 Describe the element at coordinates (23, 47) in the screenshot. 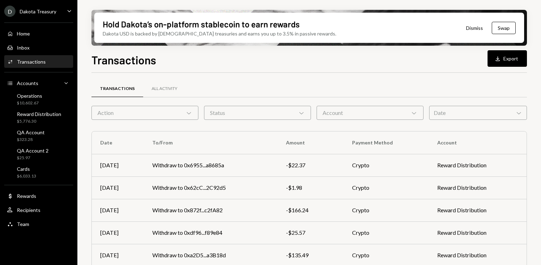

I see `div: Inbox` at that location.